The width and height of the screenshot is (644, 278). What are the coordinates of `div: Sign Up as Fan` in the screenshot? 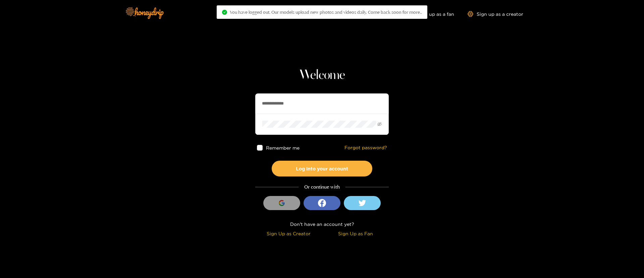 It's located at (355, 233).